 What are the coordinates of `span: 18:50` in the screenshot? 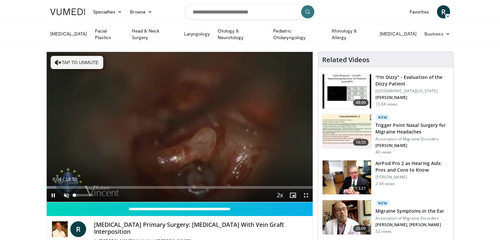 It's located at (71, 179).